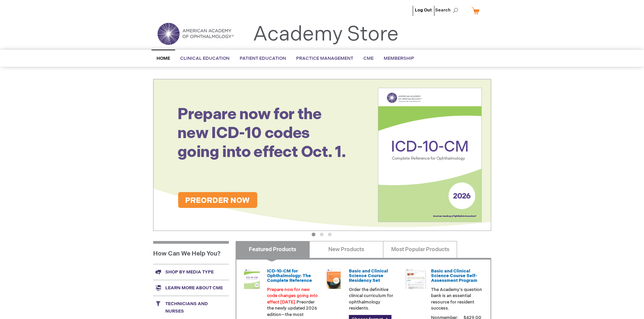 The width and height of the screenshot is (644, 319). Describe the element at coordinates (191, 253) in the screenshot. I see `h1: How Can We Help You?` at that location.